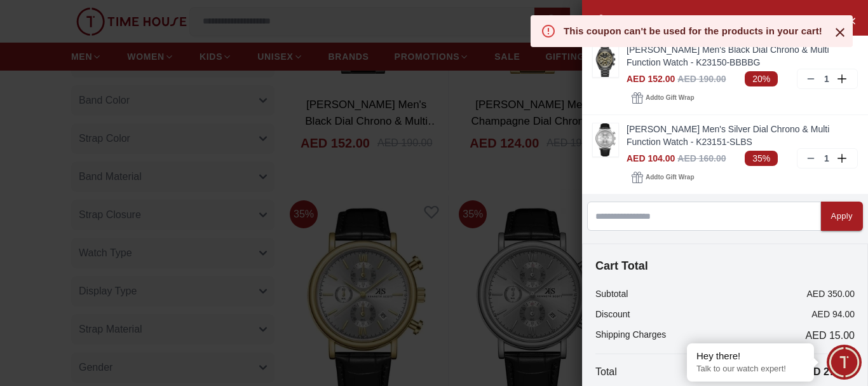 This screenshot has height=386, width=868. Describe the element at coordinates (693, 31) in the screenshot. I see `div: This coupon can't be used for the products in your cart!` at that location.